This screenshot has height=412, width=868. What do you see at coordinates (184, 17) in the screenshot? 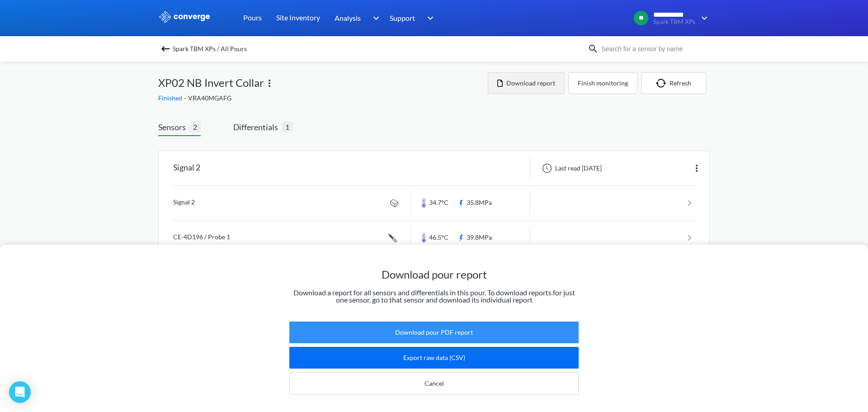
I see `img: logo_ewhite.svg` at bounding box center [184, 17].